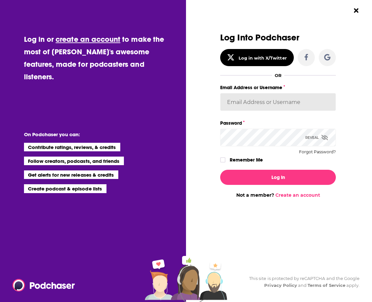 This screenshot has height=302, width=372. Describe the element at coordinates (263, 58) in the screenshot. I see `div: Log in with X/Twitter` at that location.